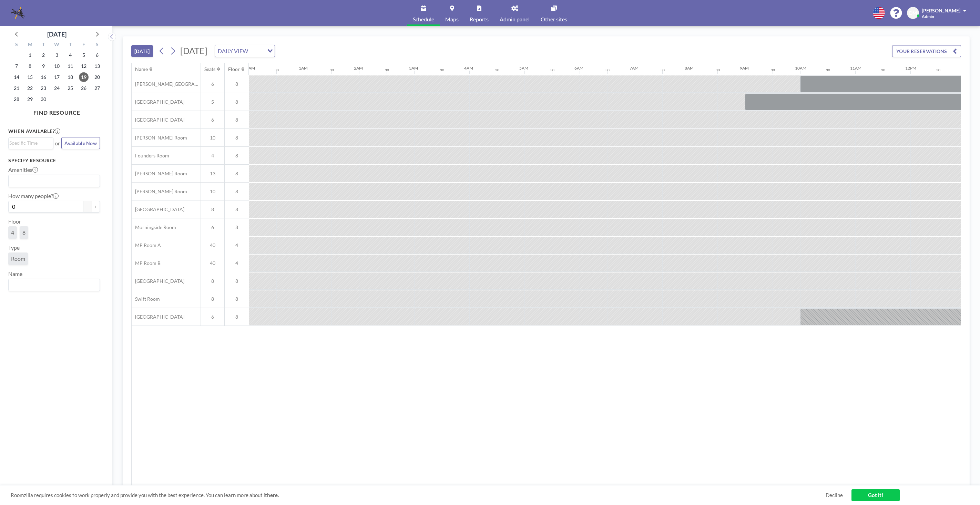  What do you see at coordinates (744, 68) in the screenshot?
I see `div: 9AM` at bounding box center [744, 68].